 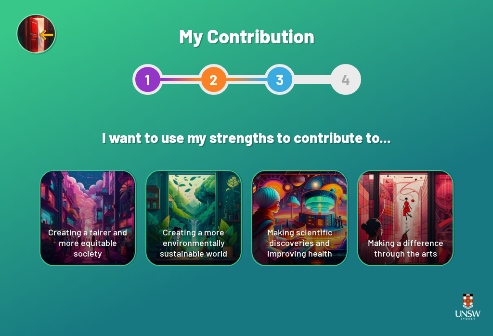 What do you see at coordinates (246, 36) in the screenshot?
I see `h1: My Contribution` at bounding box center [246, 36].